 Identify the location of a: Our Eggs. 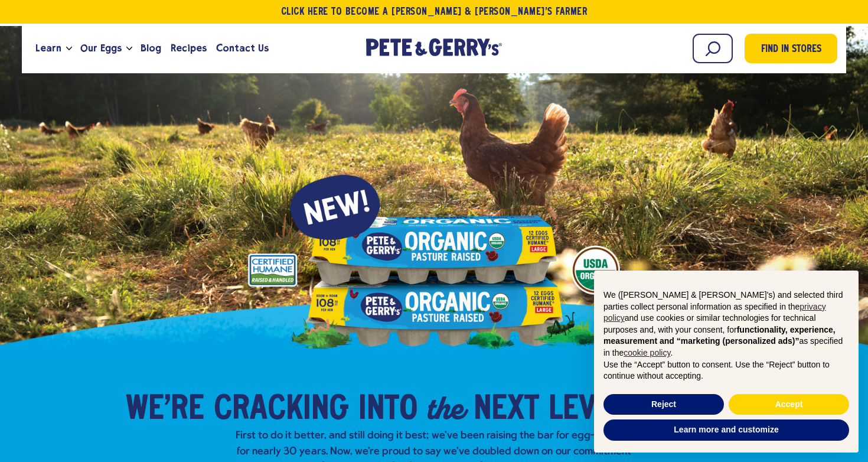
(101, 49).